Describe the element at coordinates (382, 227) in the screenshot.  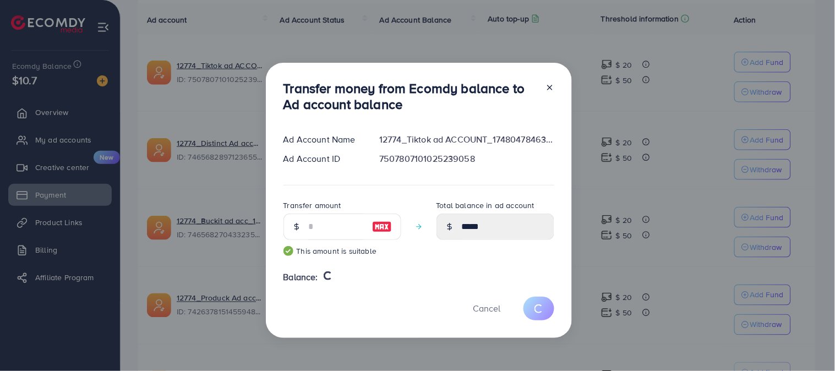
I see `img: image` at that location.